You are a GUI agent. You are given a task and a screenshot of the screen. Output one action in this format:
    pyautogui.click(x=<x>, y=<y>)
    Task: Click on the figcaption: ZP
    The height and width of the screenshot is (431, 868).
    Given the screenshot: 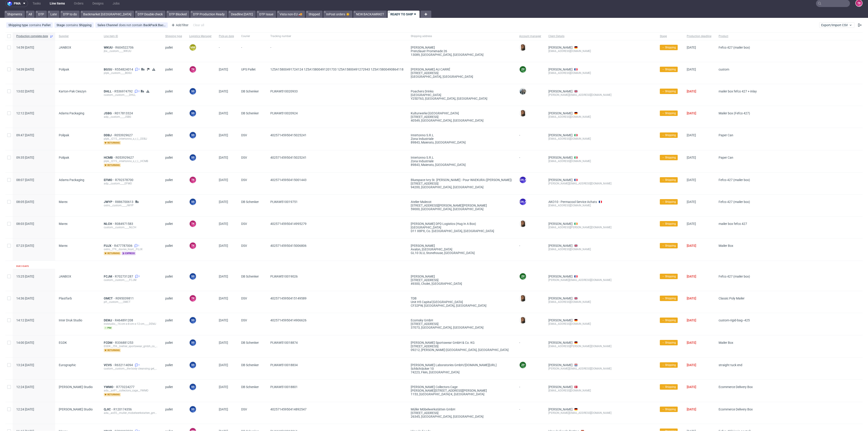 What is the action you would take?
    pyautogui.click(x=523, y=70)
    